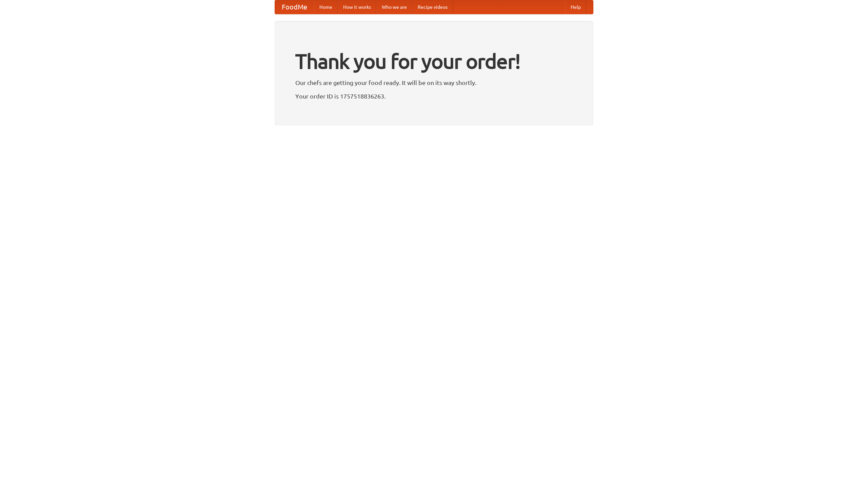 Image resolution: width=868 pixels, height=479 pixels. I want to click on h1: Thank you for your order!, so click(434, 61).